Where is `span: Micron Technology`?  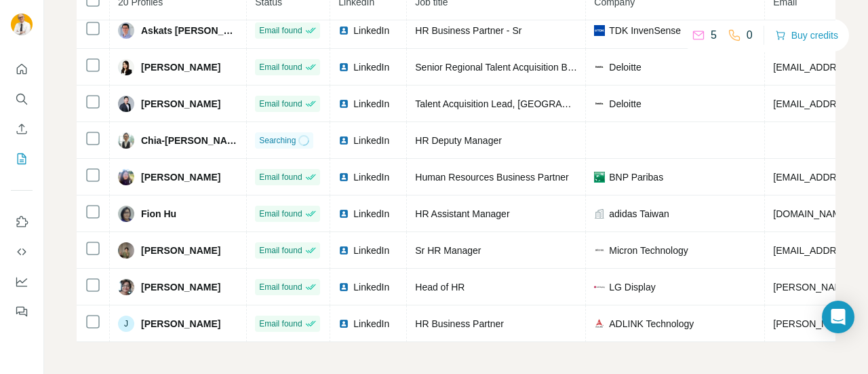
span: Micron Technology is located at coordinates (648, 251).